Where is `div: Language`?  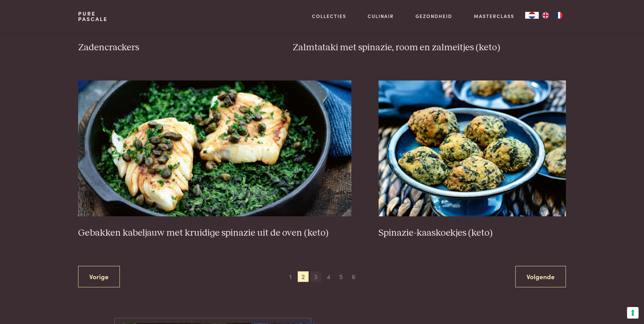 div: Language is located at coordinates (532, 15).